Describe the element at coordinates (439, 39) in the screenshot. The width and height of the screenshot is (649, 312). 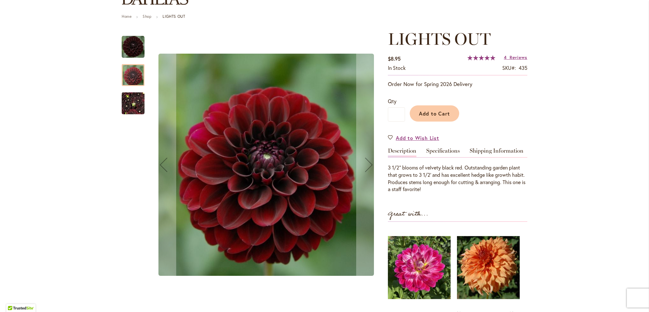
I see `span: LIGHTS OUT` at that location.